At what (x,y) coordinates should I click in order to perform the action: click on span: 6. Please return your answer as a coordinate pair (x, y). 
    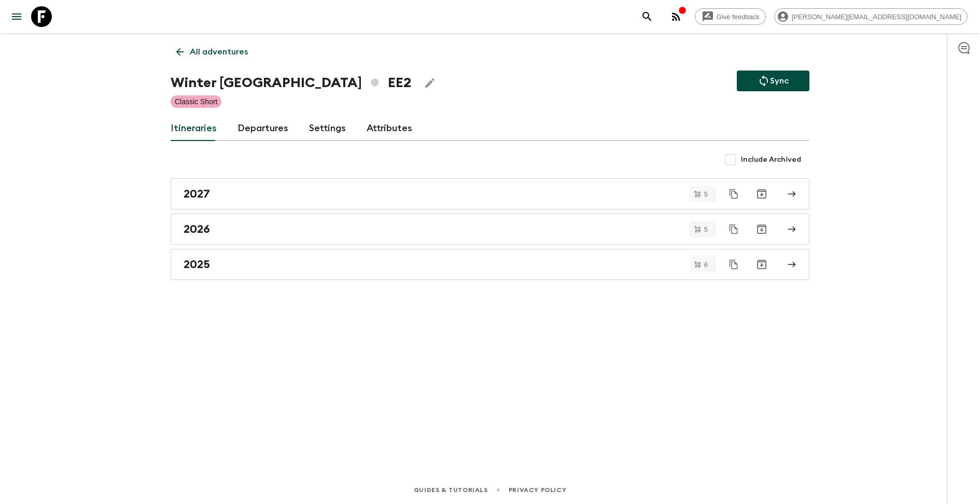
    Looking at the image, I should click on (706, 264).